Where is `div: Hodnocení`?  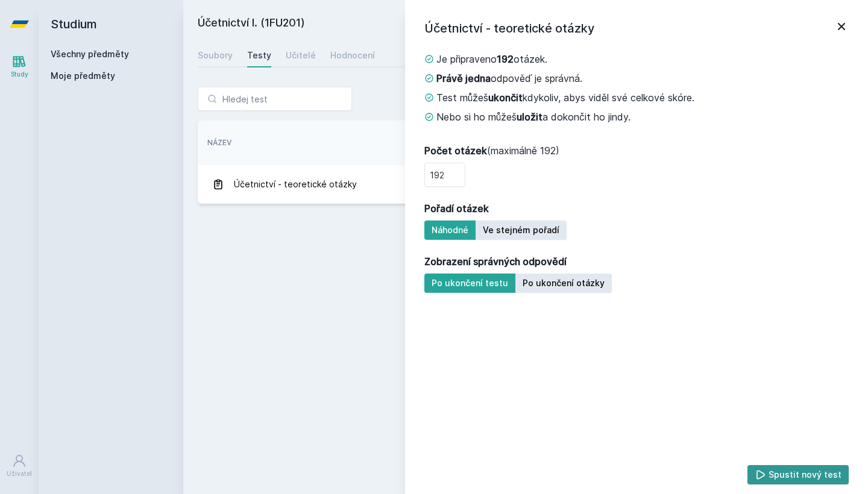
div: Hodnocení is located at coordinates (352, 55).